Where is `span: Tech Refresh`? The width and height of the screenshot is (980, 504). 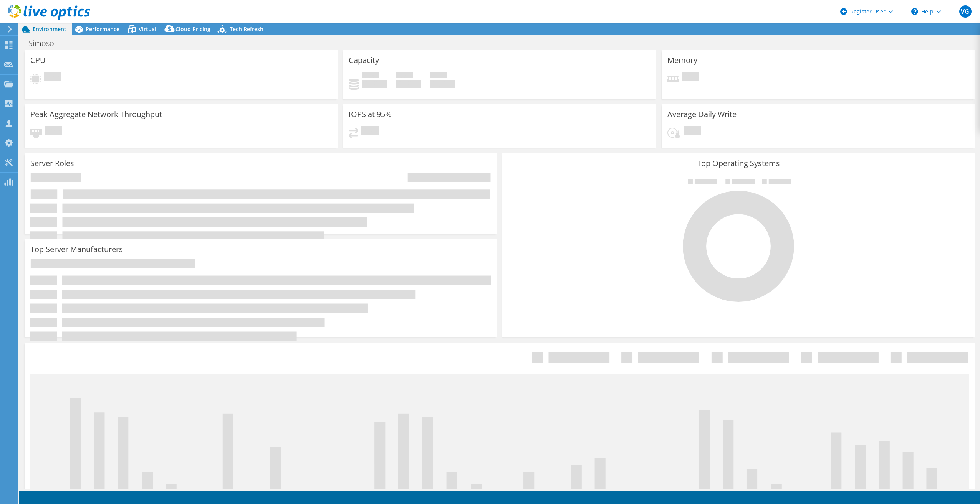
span: Tech Refresh is located at coordinates (246, 29).